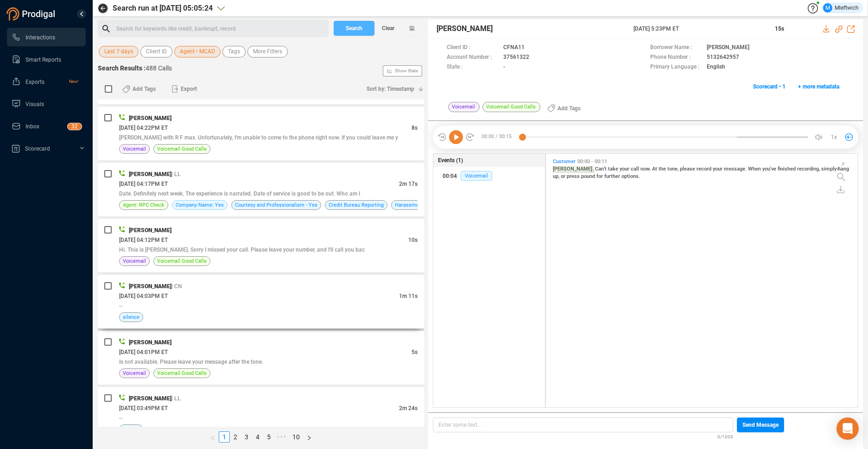  I want to click on span: + more metadata, so click(818, 86).